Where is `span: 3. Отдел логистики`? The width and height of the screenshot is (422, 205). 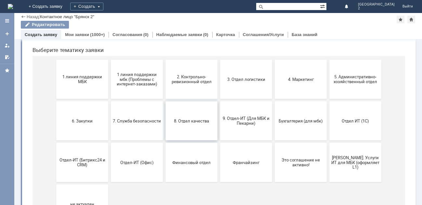 span: 3. Отдел логистики is located at coordinates (219, 97).